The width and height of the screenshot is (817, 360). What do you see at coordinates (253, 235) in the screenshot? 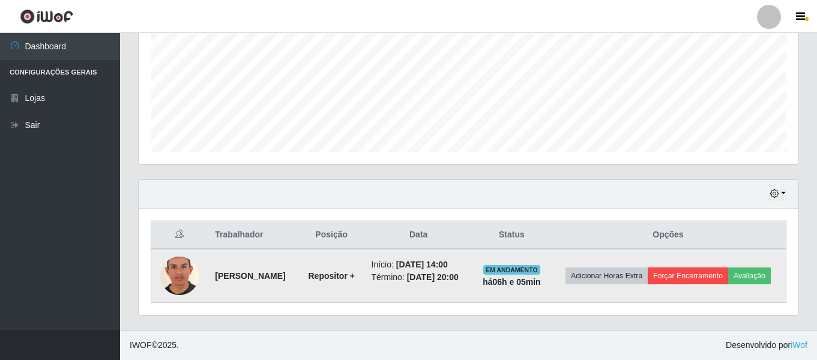
I see `th: Trabalhador` at bounding box center [253, 235].